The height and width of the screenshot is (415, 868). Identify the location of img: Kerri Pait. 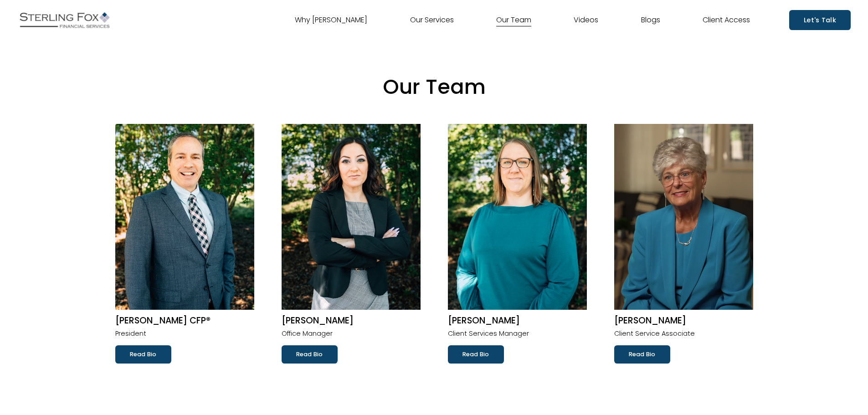
(517, 217).